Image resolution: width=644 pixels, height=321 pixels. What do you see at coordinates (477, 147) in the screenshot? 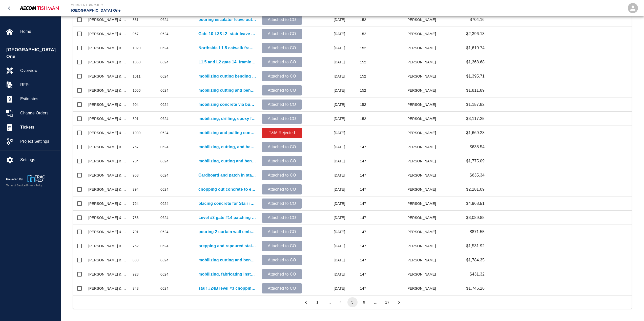
I see `p: $638.54` at bounding box center [477, 147].